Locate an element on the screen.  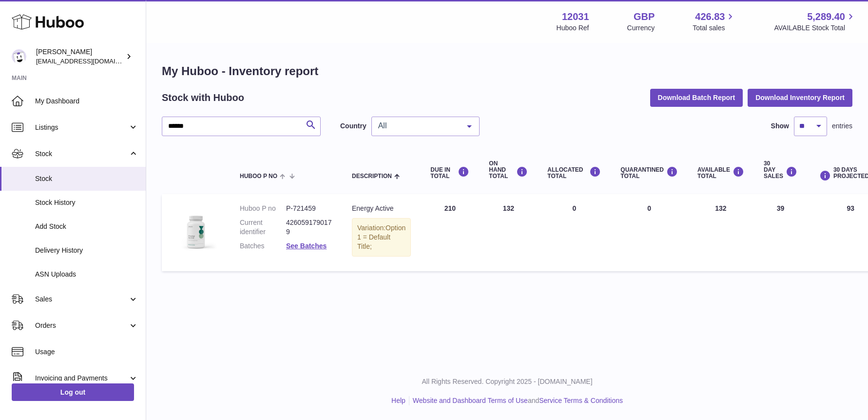
td: 0 is located at coordinates (574, 232).